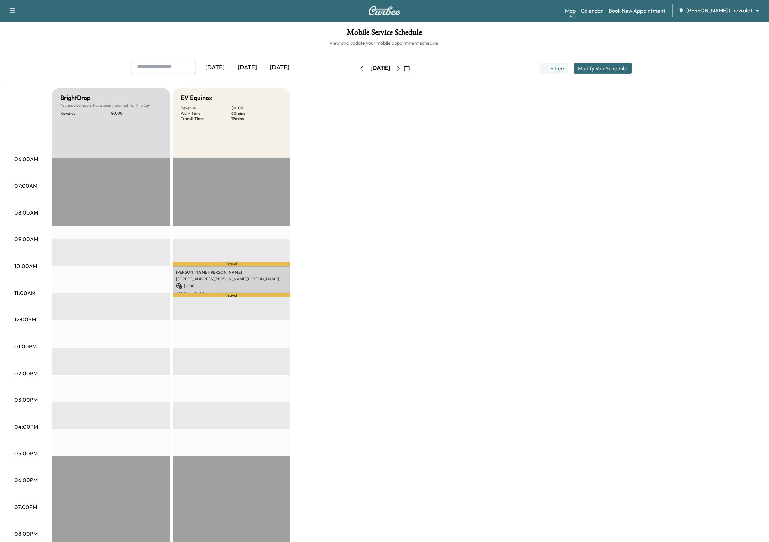 The image size is (769, 542). What do you see at coordinates (196, 98) in the screenshot?
I see `h5: EV Equinox` at bounding box center [196, 98].